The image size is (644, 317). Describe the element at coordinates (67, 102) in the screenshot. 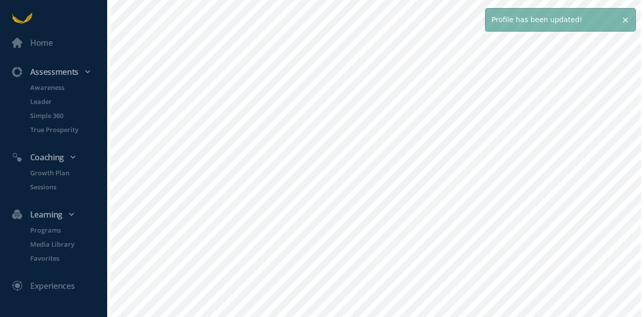

I see `p: Leader` at that location.